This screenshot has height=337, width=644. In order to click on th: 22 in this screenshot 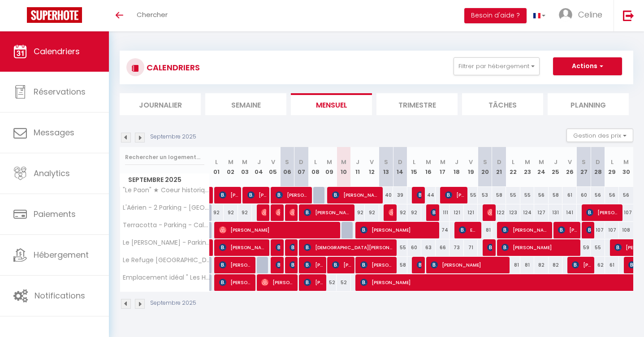, I will do `click(513, 167)`.